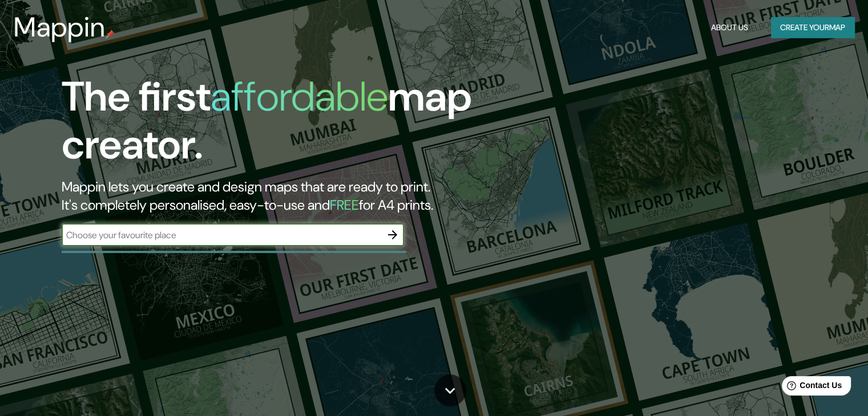 This screenshot has width=868, height=416. I want to click on img: mappin-pin, so click(110, 34).